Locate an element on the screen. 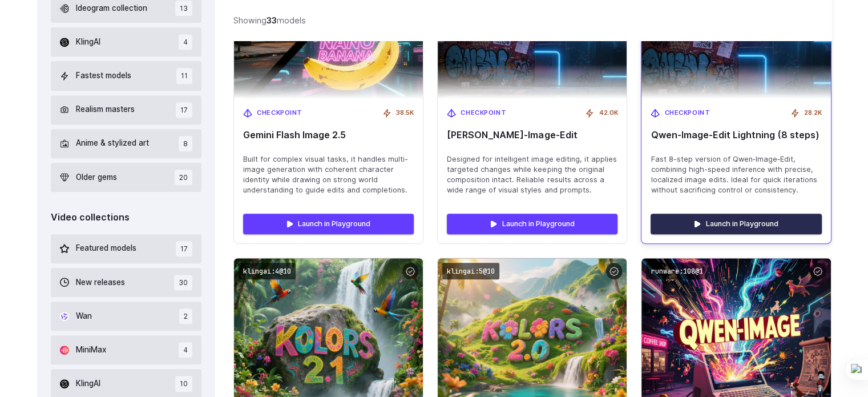  button: Featured models 17 is located at coordinates (126, 248).